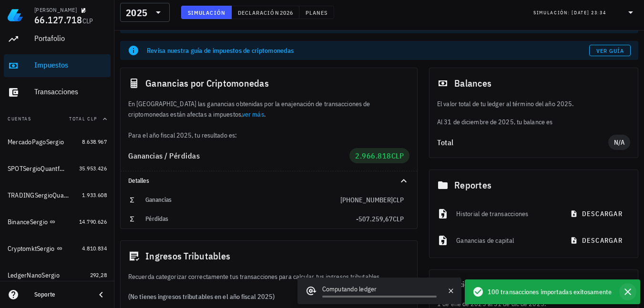  Describe the element at coordinates (57, 39) in the screenshot. I see `a: Portafolio` at that location.